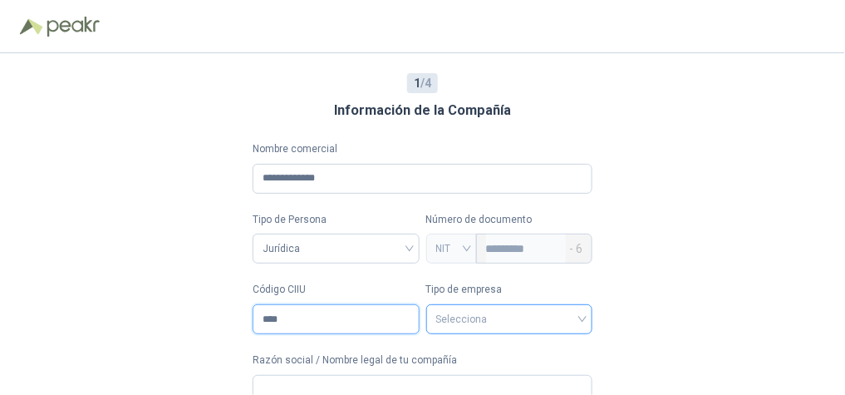 The width and height of the screenshot is (845, 395). I want to click on span: / 4, so click(422, 83).